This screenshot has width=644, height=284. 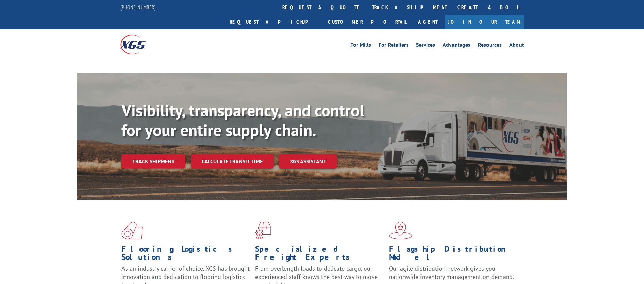 What do you see at coordinates (517, 46) in the screenshot?
I see `a: About` at bounding box center [517, 46].